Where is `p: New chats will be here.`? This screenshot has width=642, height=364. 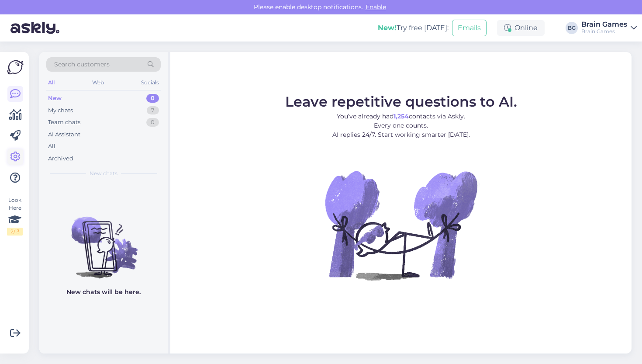 p: New chats will be here. is located at coordinates (103, 291).